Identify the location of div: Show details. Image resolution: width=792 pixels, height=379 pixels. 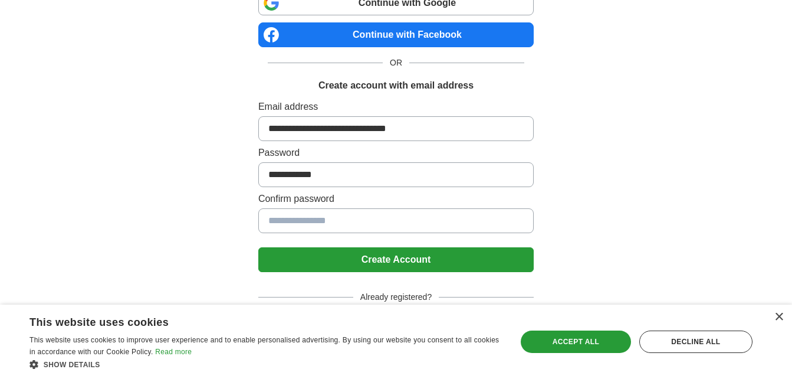
(265, 364).